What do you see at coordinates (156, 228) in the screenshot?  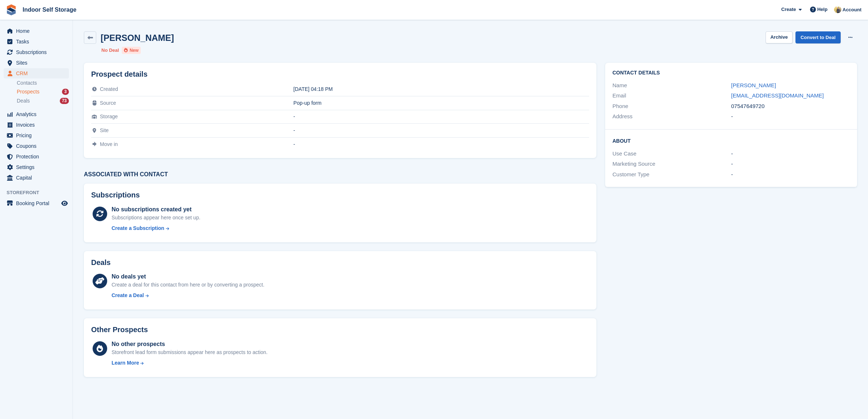 I see `a: Create a Subscription` at bounding box center [156, 228].